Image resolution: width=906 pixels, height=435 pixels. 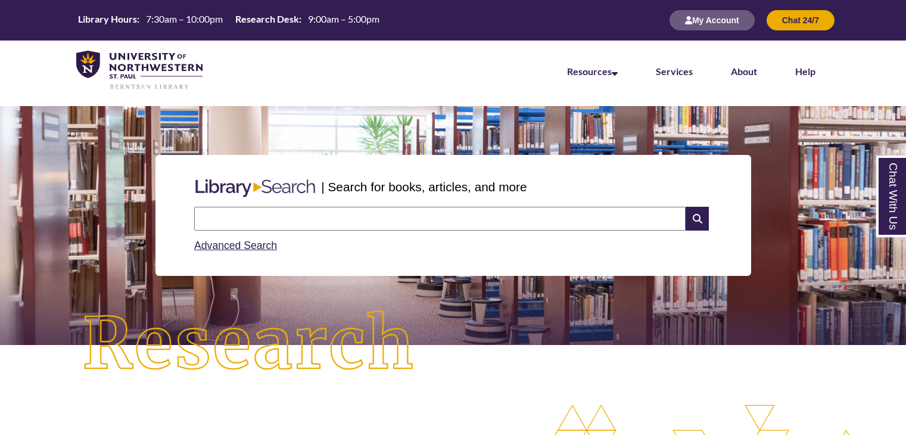 I want to click on button: My Account, so click(x=712, y=20).